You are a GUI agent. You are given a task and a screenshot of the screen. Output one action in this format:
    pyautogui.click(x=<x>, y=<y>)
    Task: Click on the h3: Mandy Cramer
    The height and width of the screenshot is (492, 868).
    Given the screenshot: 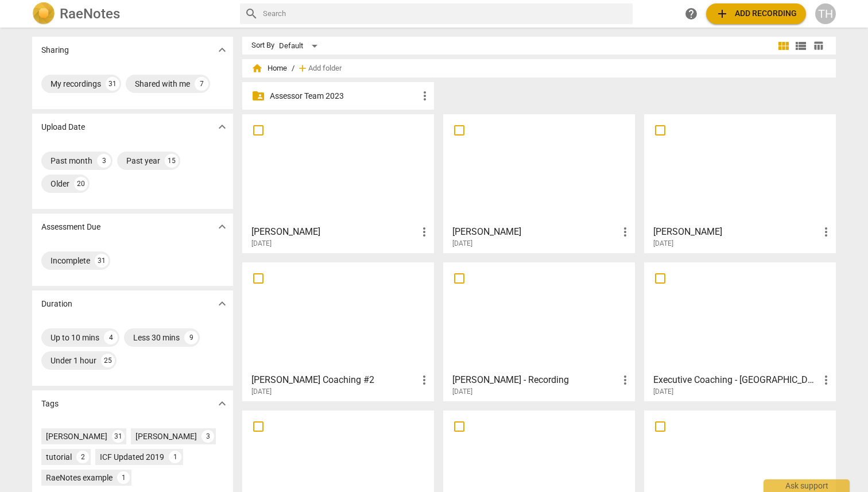 What is the action you would take?
    pyautogui.click(x=334, y=232)
    